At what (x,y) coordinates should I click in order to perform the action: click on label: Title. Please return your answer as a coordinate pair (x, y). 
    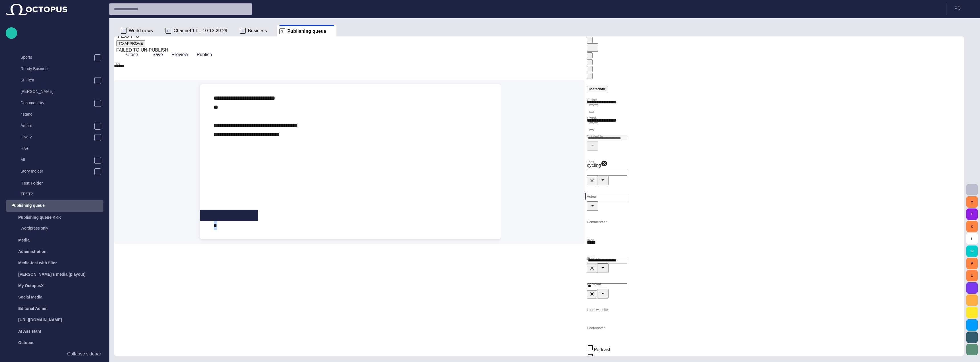
    Looking at the image, I should click on (117, 63).